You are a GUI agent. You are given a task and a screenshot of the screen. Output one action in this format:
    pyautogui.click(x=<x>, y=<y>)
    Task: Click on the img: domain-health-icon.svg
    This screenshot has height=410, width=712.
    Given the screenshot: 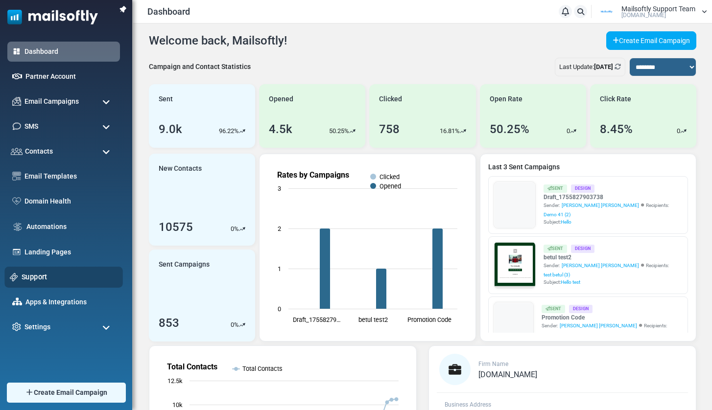 What is the action you would take?
    pyautogui.click(x=17, y=201)
    